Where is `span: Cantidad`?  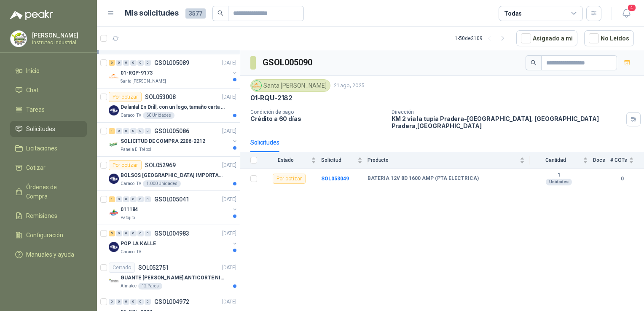 span: Cantidad is located at coordinates (556, 160).